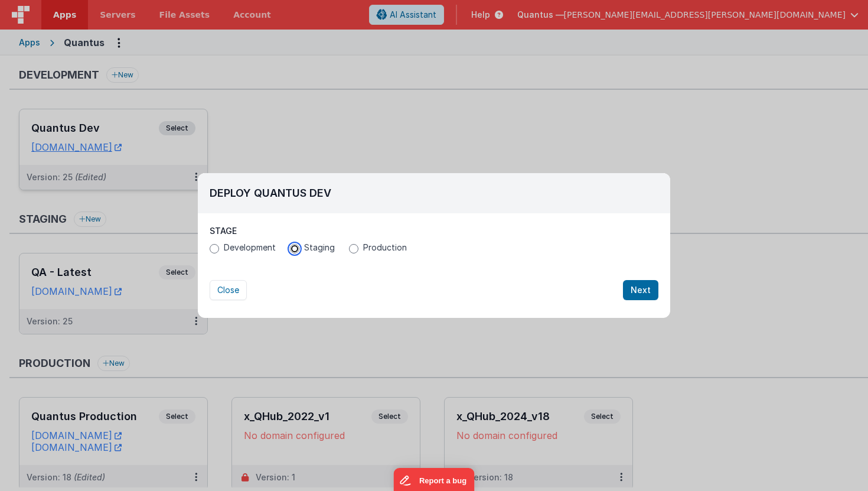 The image size is (868, 491). What do you see at coordinates (295, 249) in the screenshot?
I see `input: Staging` at bounding box center [295, 249].